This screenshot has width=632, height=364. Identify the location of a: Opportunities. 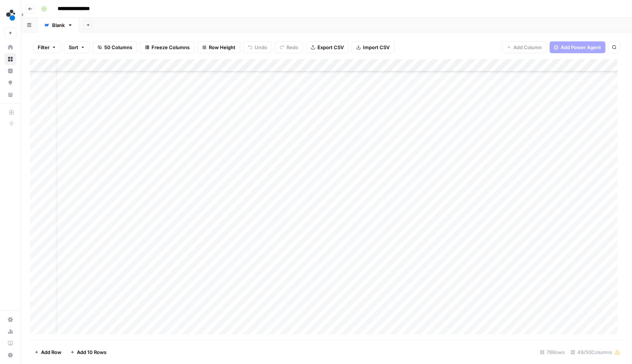
(10, 83).